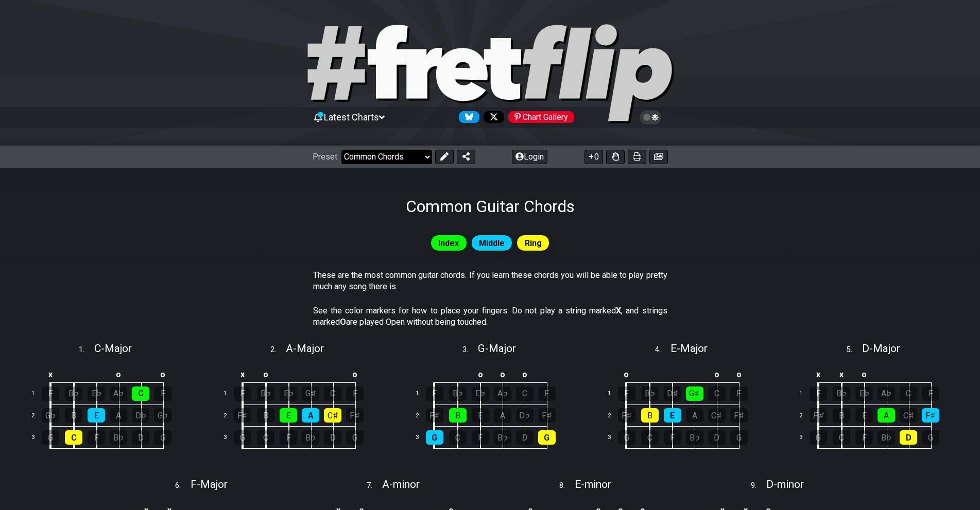 The image size is (980, 510). Describe the element at coordinates (466, 157) in the screenshot. I see `button: Share Preset` at that location.